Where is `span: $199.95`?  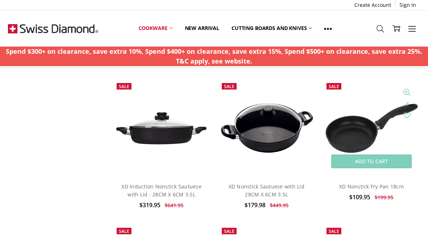 span: $199.95 is located at coordinates (384, 197).